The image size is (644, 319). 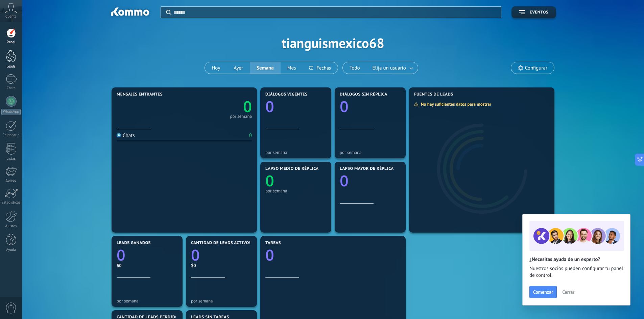 I want to click on span: Tareas, so click(x=273, y=243).